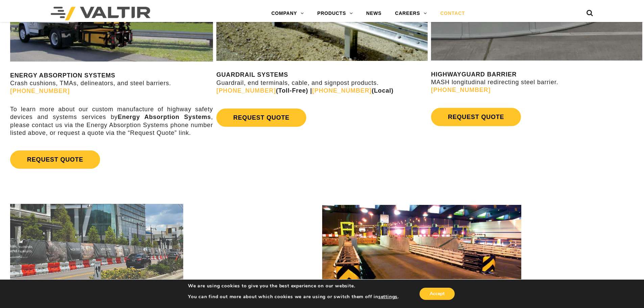 The width and height of the screenshot is (644, 308). What do you see at coordinates (97, 251) in the screenshot?
I see `img: Rentals contact us image` at bounding box center [97, 251].